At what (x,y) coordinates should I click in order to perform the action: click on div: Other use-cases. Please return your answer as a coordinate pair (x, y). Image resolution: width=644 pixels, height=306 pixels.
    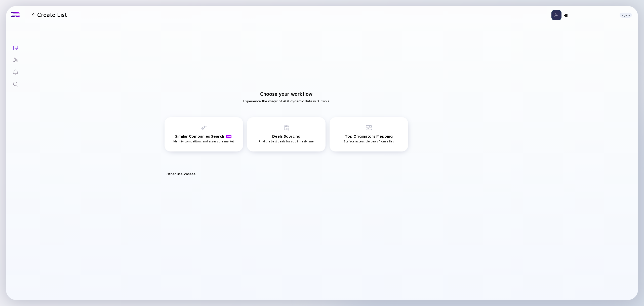
    Looking at the image, I should click on (289, 174).